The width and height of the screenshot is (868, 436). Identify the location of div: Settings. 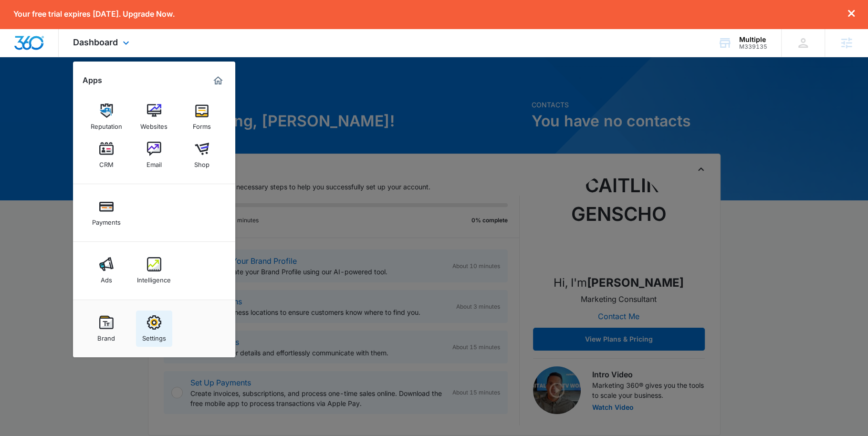
(155, 336).